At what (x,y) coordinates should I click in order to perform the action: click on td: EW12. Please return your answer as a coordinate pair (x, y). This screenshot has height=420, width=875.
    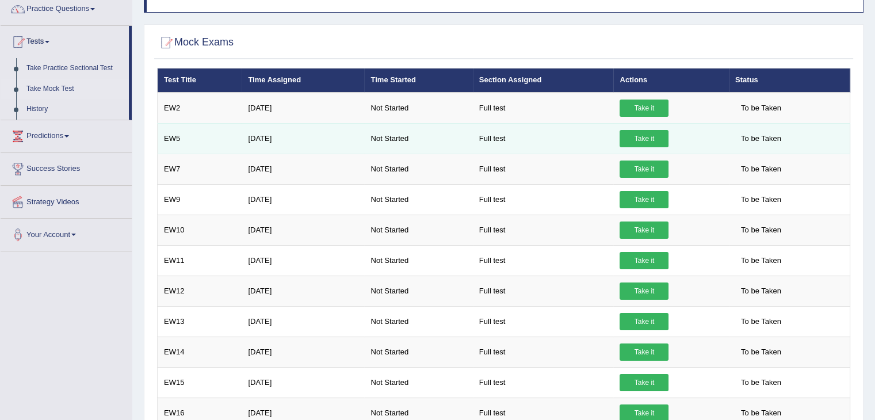
    Looking at the image, I should click on (200, 290).